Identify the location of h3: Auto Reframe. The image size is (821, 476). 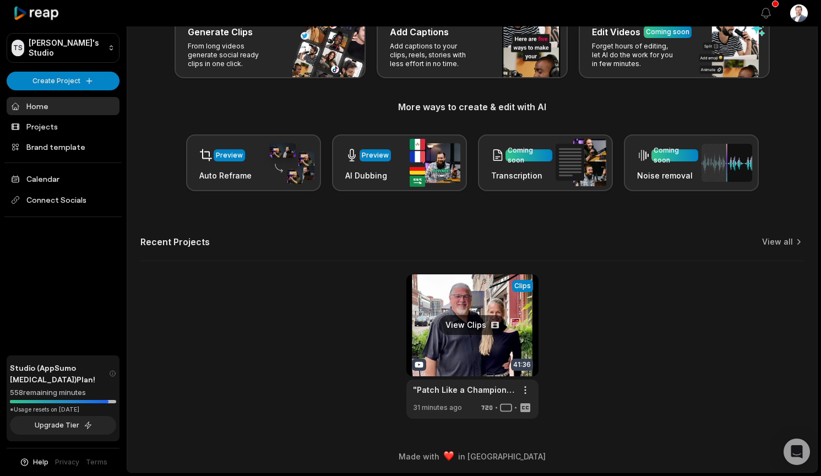
(225, 175).